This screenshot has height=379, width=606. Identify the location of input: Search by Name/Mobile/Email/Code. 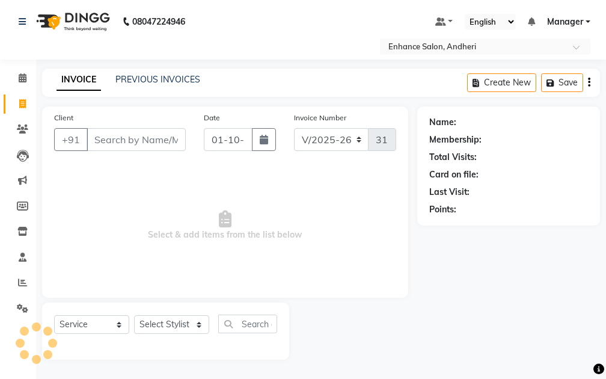
(136, 139).